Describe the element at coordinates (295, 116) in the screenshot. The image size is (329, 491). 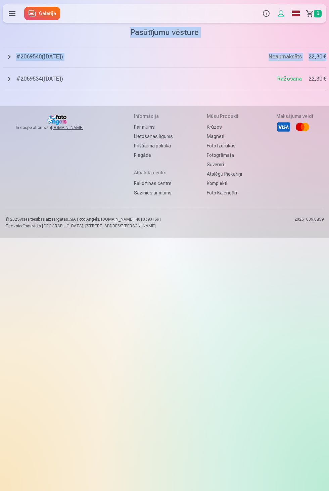
I see `h5: Maksājuma veidi` at that location.